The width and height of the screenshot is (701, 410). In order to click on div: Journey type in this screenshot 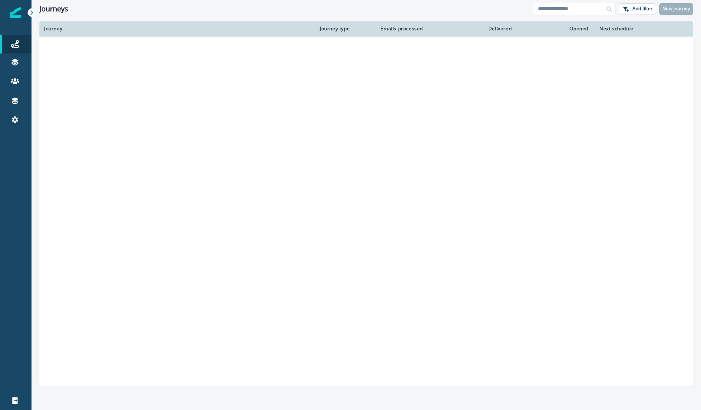, I will do `click(345, 29)`.